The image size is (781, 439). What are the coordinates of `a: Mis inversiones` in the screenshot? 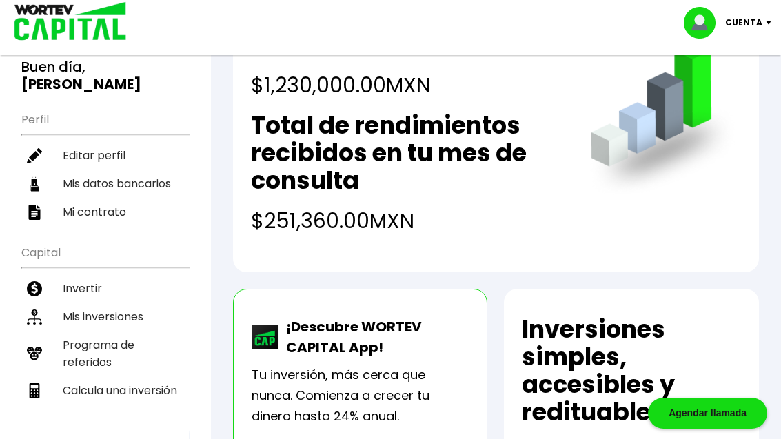 It's located at (105, 316).